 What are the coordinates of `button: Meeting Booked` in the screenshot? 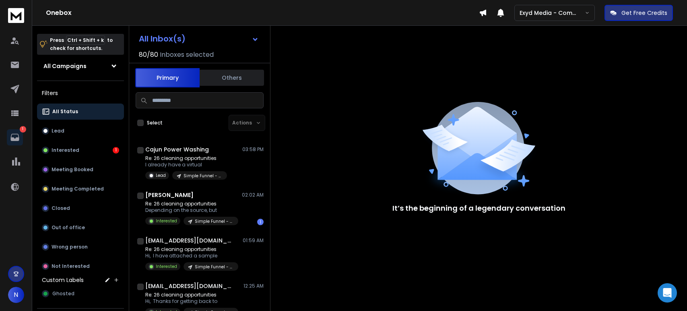 It's located at (81, 170).